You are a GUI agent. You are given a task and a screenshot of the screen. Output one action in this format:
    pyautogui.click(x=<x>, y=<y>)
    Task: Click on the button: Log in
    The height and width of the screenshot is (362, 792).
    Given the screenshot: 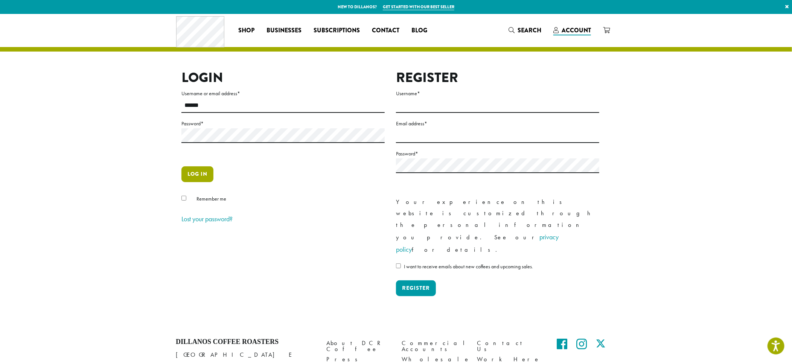 What is the action you would take?
    pyautogui.click(x=197, y=174)
    